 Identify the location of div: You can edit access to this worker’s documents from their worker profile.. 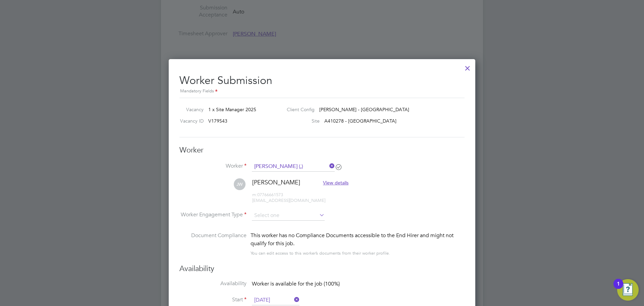
(320, 253).